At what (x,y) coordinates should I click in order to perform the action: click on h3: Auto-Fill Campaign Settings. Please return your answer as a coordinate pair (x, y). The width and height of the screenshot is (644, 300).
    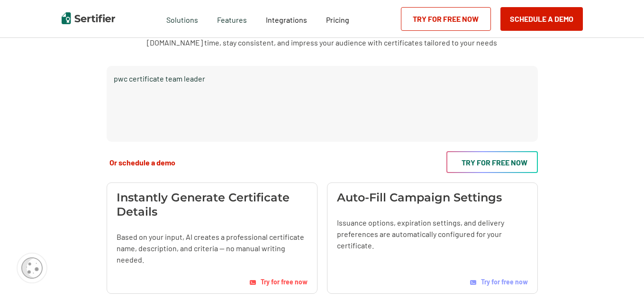
    Looking at the image, I should click on (419, 197).